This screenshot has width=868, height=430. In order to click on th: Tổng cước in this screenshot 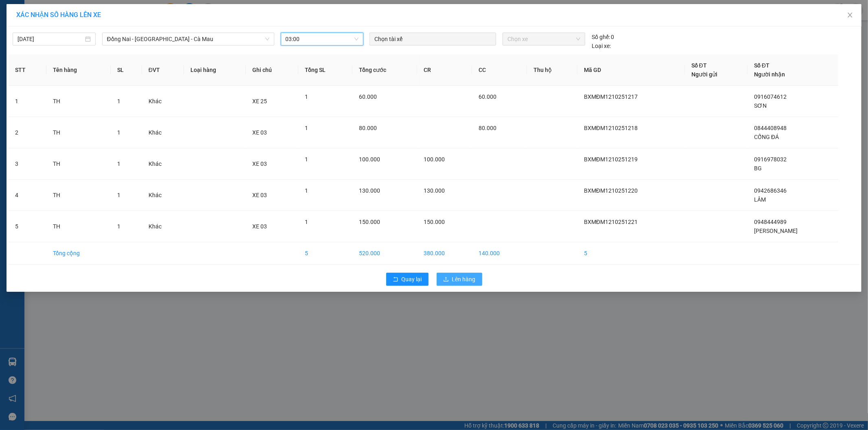, I will do `click(385, 70)`.